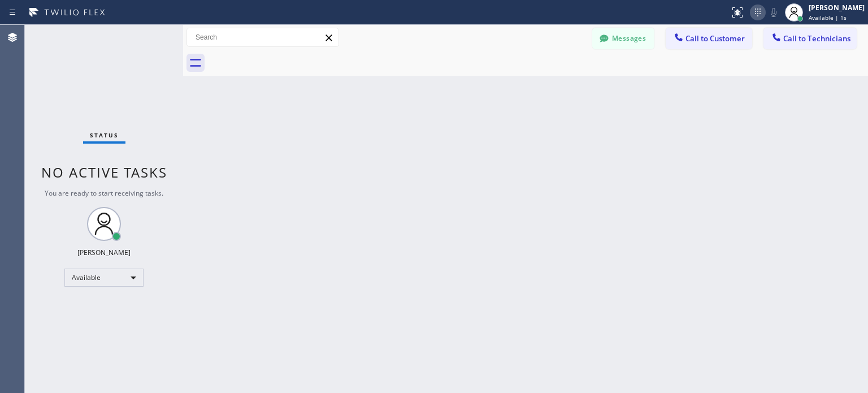 The image size is (868, 393). What do you see at coordinates (774, 13) in the screenshot?
I see `button: Mute` at bounding box center [774, 13].